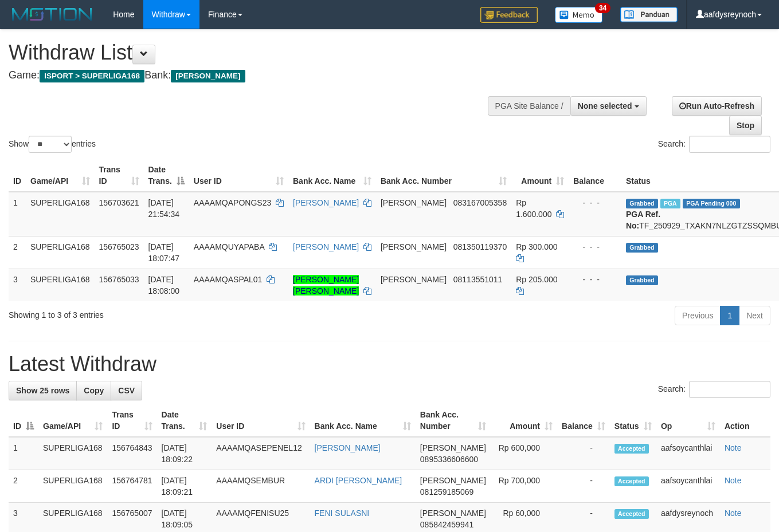  I want to click on span: Copy 08113551011 to clipboard, so click(478, 280).